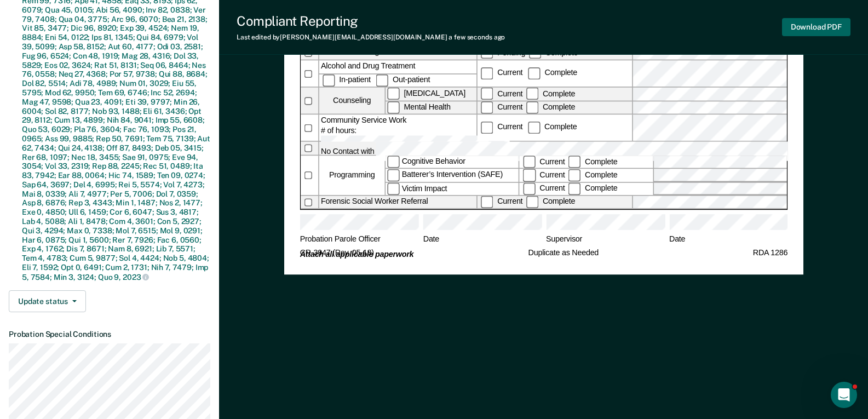  What do you see at coordinates (816, 26) in the screenshot?
I see `button: Download PDF` at bounding box center [816, 26].